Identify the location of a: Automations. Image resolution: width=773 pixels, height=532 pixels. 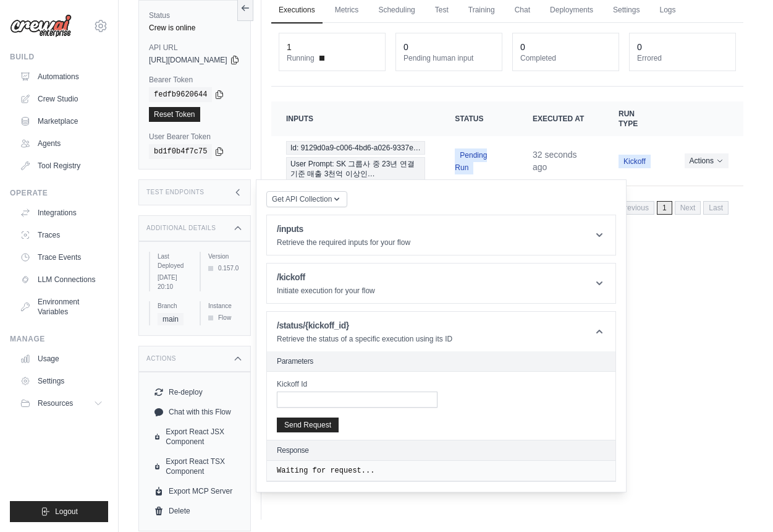
(61, 76).